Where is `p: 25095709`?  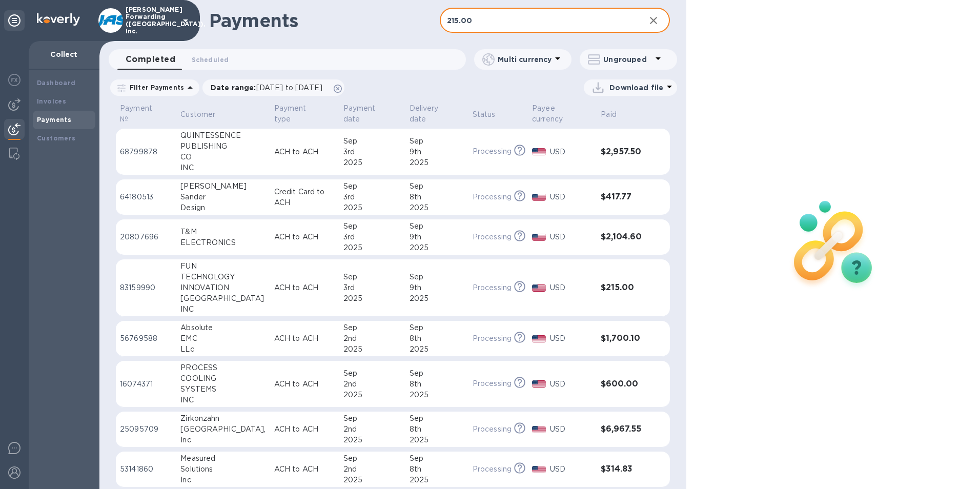
p: 25095709 is located at coordinates (146, 429).